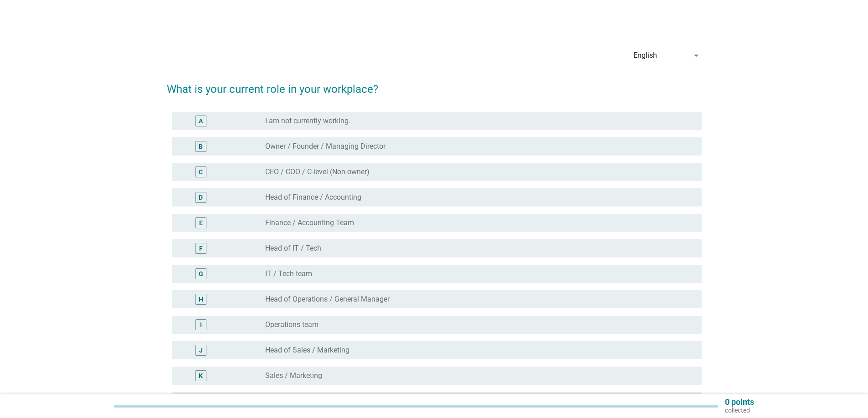 The height and width of the screenshot is (418, 868). I want to click on div: H, so click(201, 300).